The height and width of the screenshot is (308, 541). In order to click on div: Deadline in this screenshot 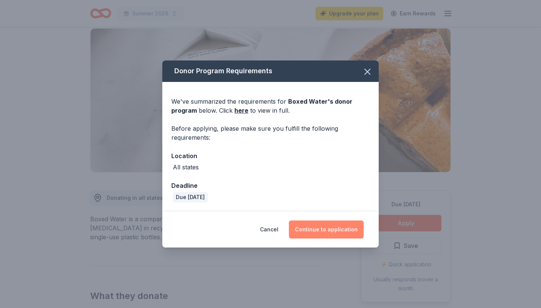, I will do `click(270, 186)`.